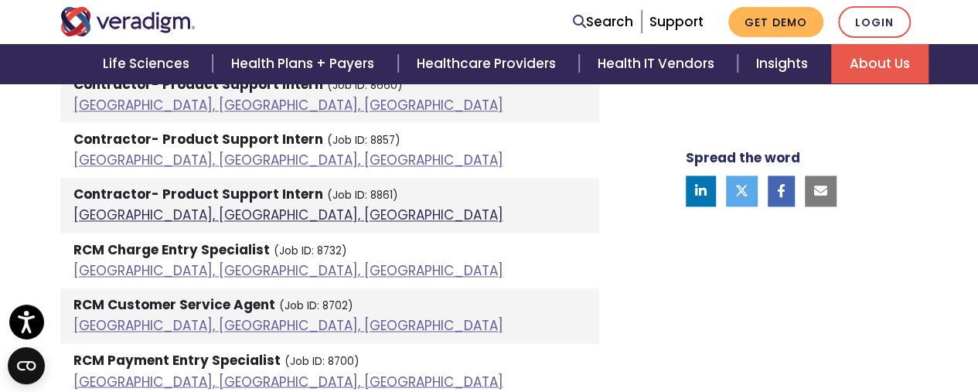 The width and height of the screenshot is (978, 392). What do you see at coordinates (658, 63) in the screenshot?
I see `a: Health IT Vendors` at bounding box center [658, 63].